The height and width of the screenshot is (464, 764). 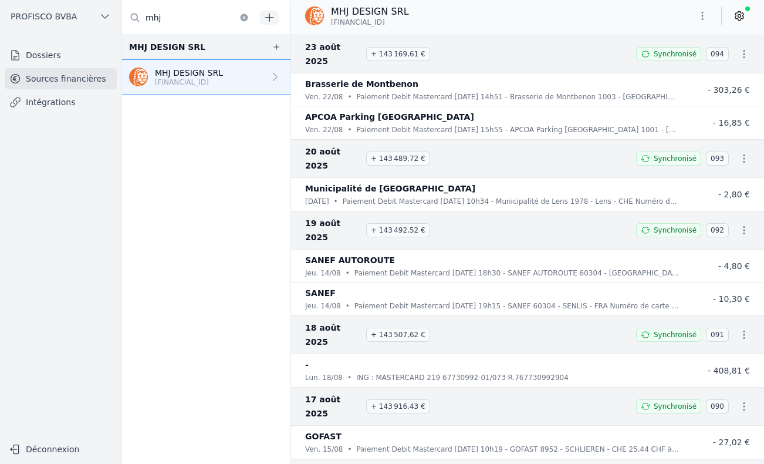 What do you see at coordinates (60, 55) in the screenshot?
I see `a: Dossiers` at bounding box center [60, 55].